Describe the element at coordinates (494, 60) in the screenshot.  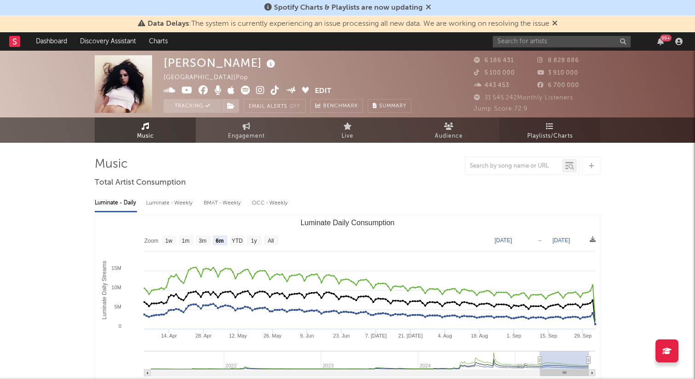
I see `span: 6 186 431` at that location.